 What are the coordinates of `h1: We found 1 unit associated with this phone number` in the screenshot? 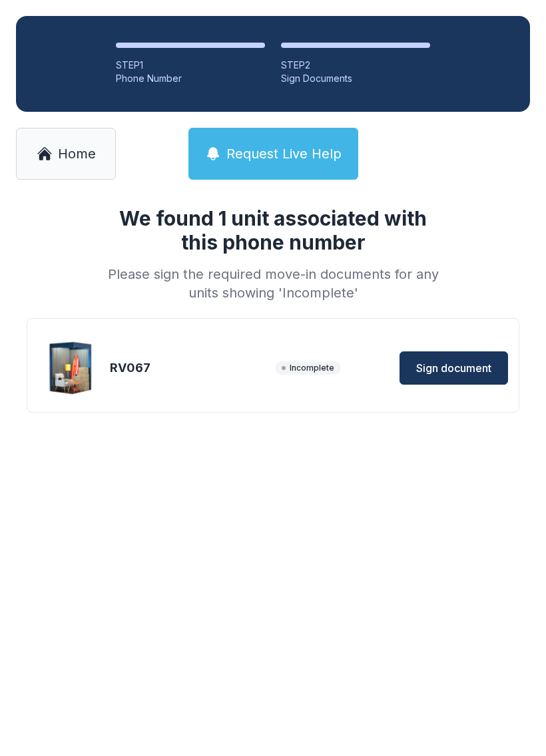 It's located at (273, 230).